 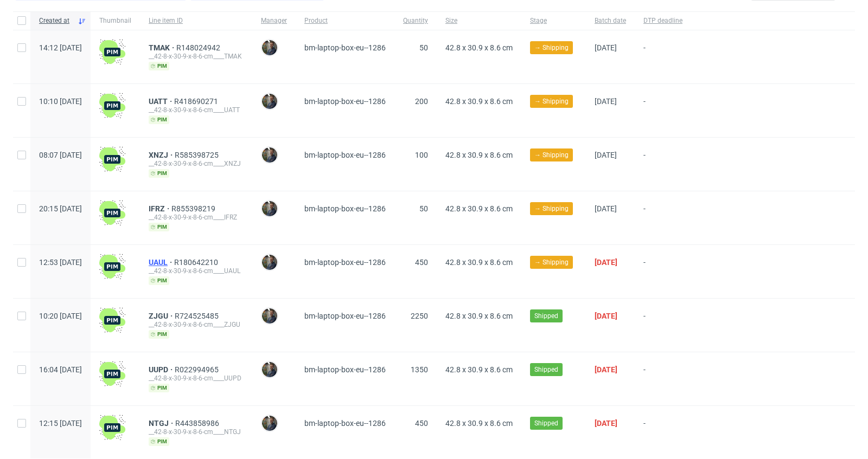 I want to click on a: R418690271, so click(x=197, y=102).